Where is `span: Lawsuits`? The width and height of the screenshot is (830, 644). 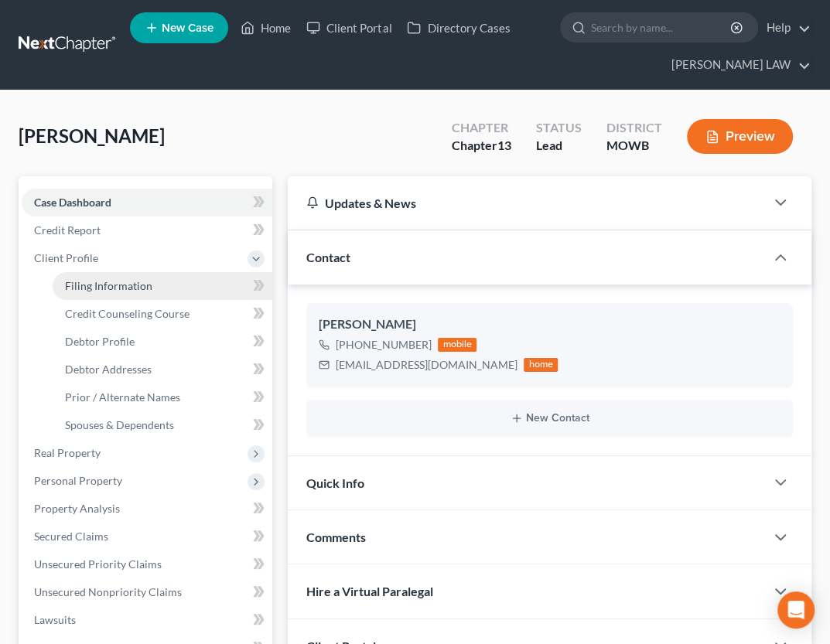
span: Lawsuits is located at coordinates (55, 619).